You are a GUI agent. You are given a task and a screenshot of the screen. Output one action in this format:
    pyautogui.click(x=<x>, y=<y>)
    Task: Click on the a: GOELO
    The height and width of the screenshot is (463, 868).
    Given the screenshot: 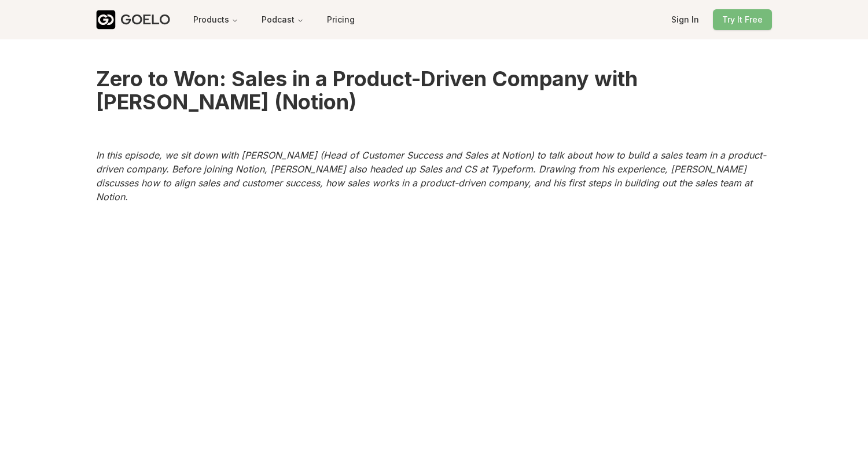 What is the action you would take?
    pyautogui.click(x=138, y=20)
    